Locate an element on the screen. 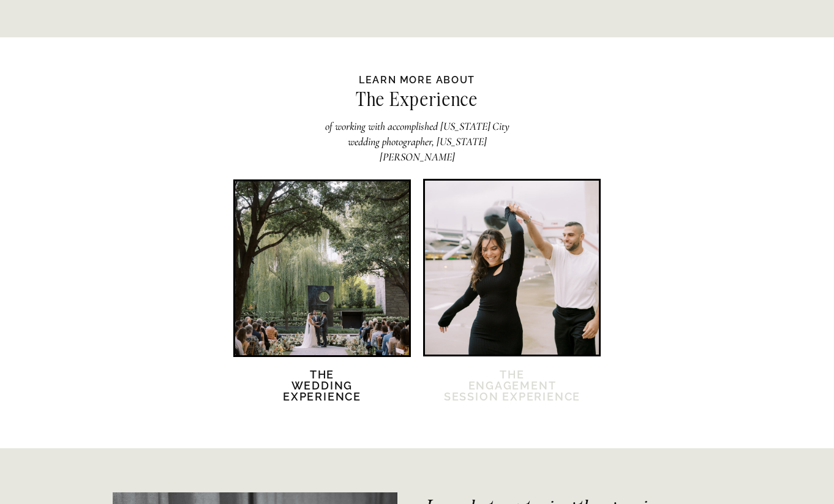 The width and height of the screenshot is (834, 504). h2: The Experience is located at coordinates (417, 102).